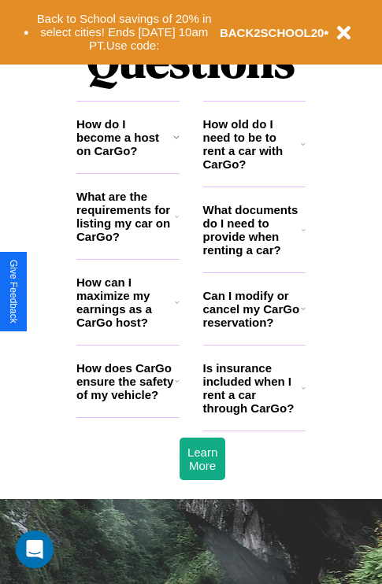 The image size is (382, 584). What do you see at coordinates (124, 137) in the screenshot?
I see `h3: How do I become a host on CarGo?` at bounding box center [124, 137].